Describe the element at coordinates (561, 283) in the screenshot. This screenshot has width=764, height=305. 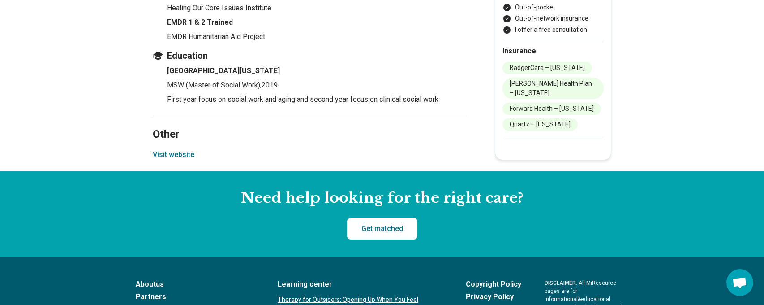
I see `span: DISCLAIMER` at that location.